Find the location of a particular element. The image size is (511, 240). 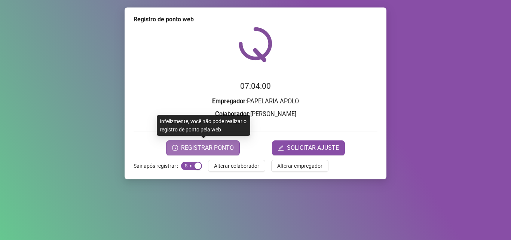

label: Sair após registrar is located at coordinates (157, 166).